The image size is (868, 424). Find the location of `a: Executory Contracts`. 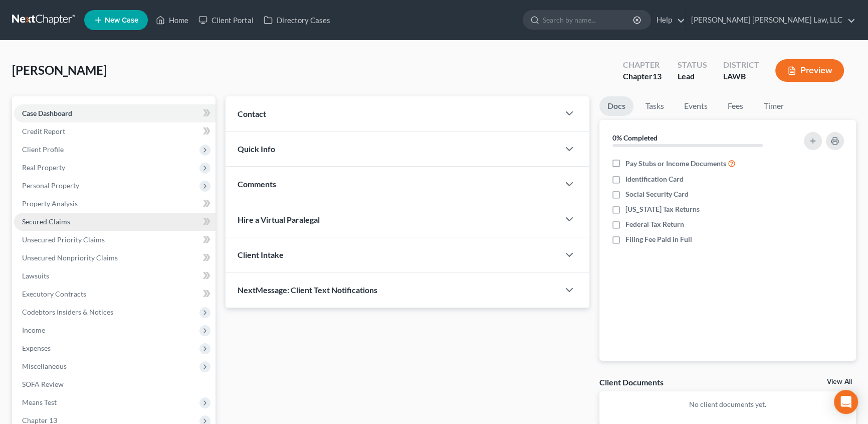

a: Executory Contracts is located at coordinates (114, 294).